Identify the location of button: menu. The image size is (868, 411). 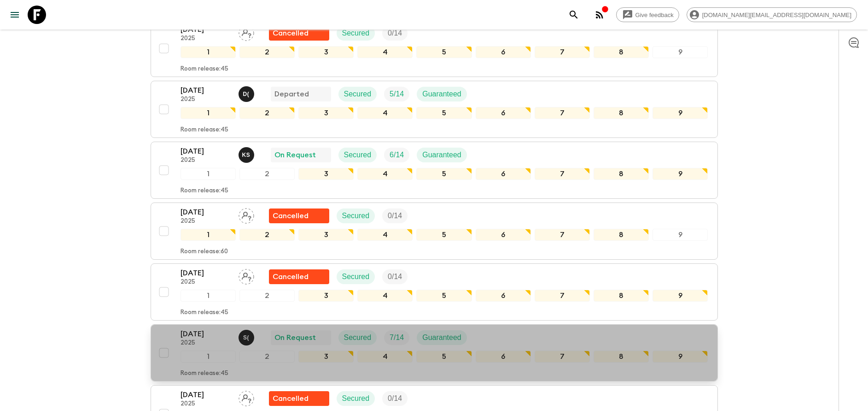
(15, 15).